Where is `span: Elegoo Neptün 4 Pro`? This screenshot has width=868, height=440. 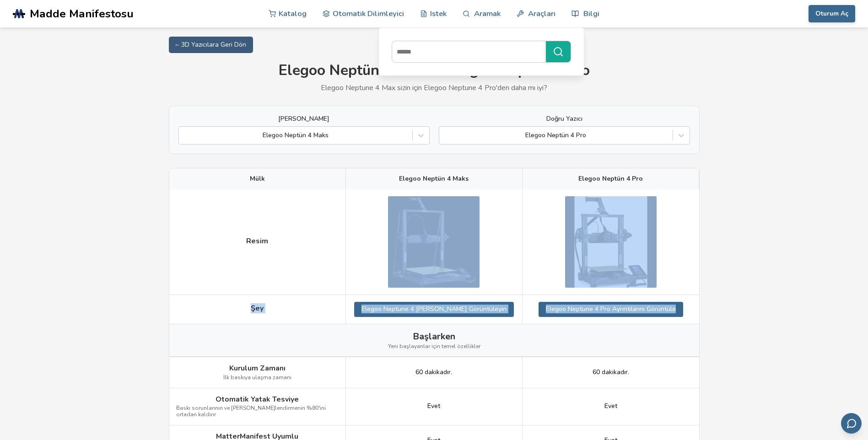 span: Elegoo Neptün 4 Pro is located at coordinates (610, 179).